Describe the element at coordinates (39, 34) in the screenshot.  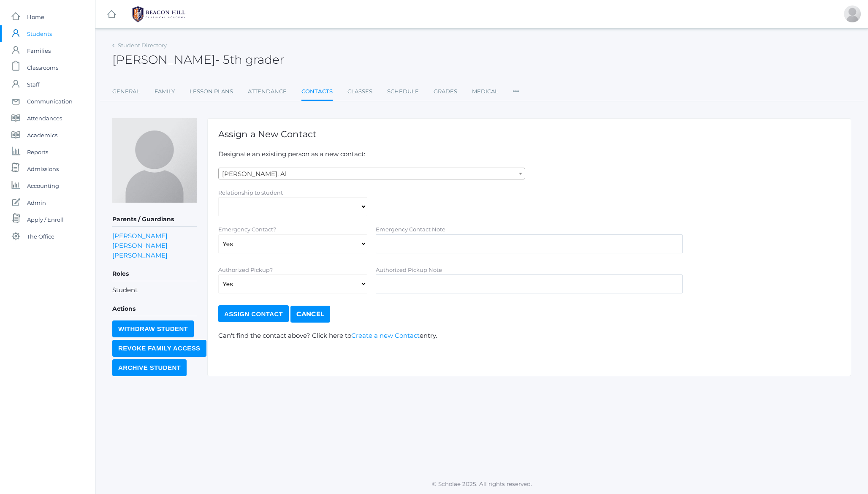
I see `span: Students` at that location.